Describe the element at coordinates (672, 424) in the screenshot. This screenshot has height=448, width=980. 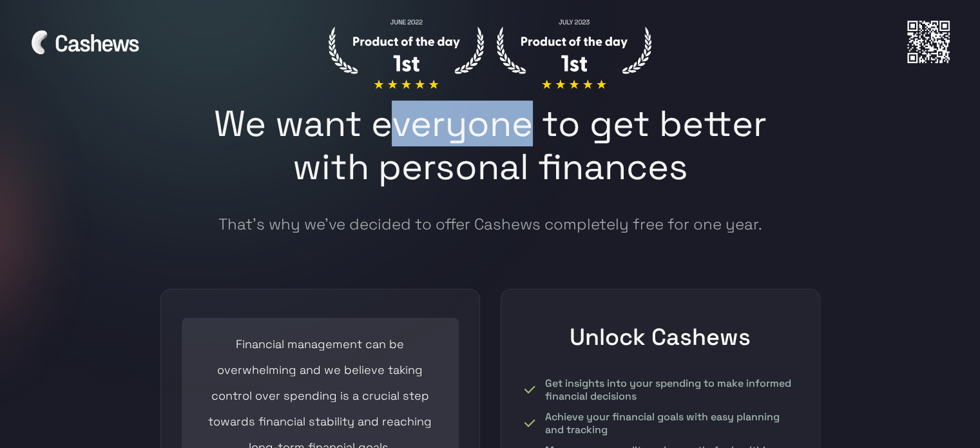
I see `div: Achieve your financial goals with easy planning and tracking` at that location.